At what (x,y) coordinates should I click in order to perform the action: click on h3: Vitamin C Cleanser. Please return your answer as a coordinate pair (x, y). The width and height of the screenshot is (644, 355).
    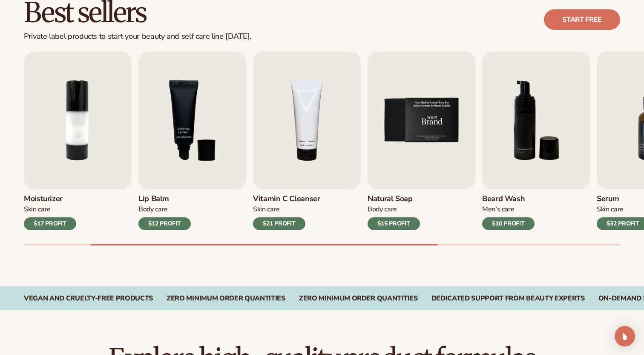
    Looking at the image, I should click on (286, 199).